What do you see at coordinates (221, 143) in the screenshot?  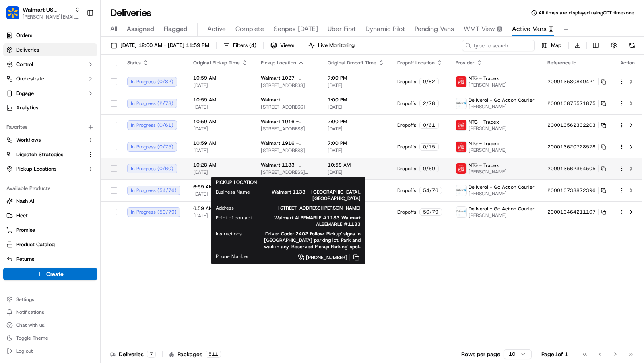 I see `span: 10:59 AM` at bounding box center [221, 143].